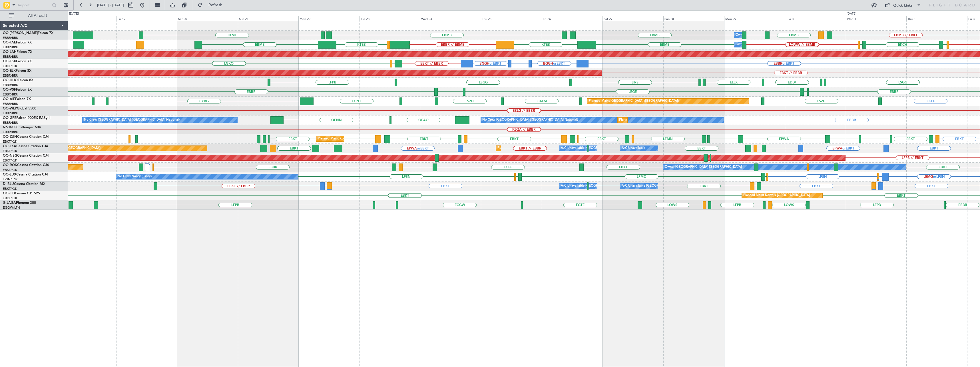 The height and width of the screenshot is (367, 980). I want to click on span: OO-LXA, so click(9, 146).